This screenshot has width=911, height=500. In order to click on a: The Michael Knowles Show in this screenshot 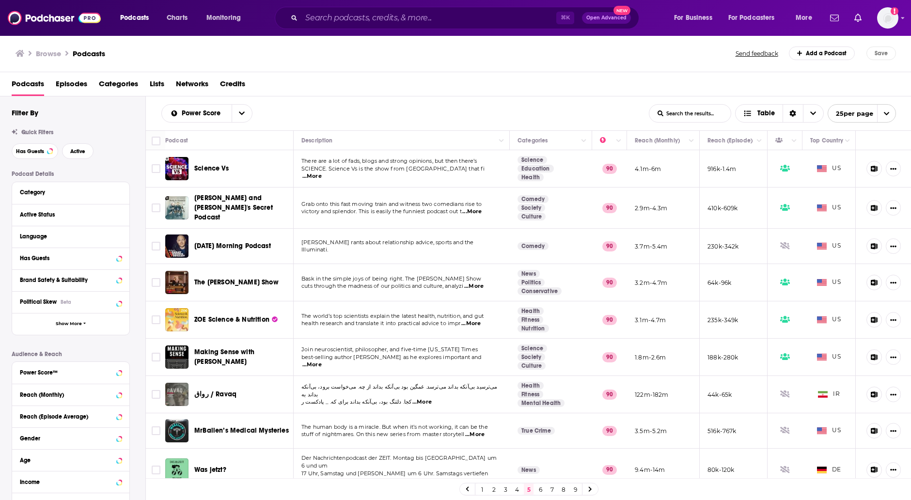, I will do `click(177, 282)`.